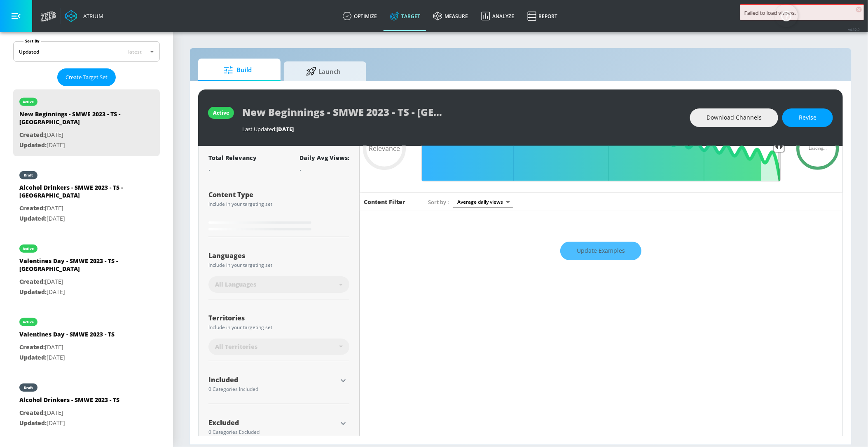 The height and width of the screenshot is (447, 868). What do you see at coordinates (232, 158) in the screenshot?
I see `div: Total Relevancy` at bounding box center [232, 158].